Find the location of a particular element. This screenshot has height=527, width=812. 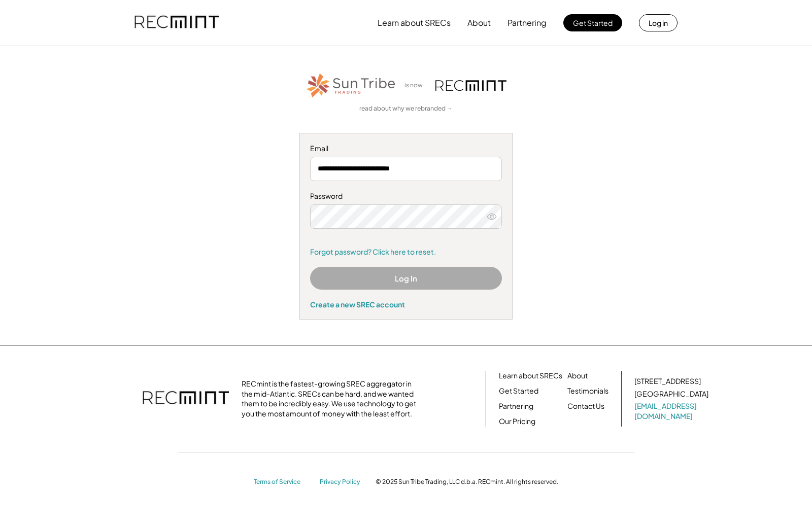

a: About is located at coordinates (577, 376).